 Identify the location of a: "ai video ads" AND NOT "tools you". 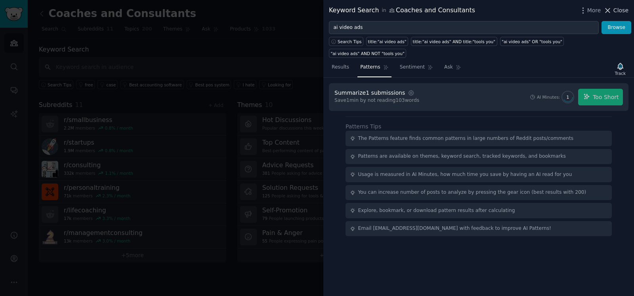
(367, 53).